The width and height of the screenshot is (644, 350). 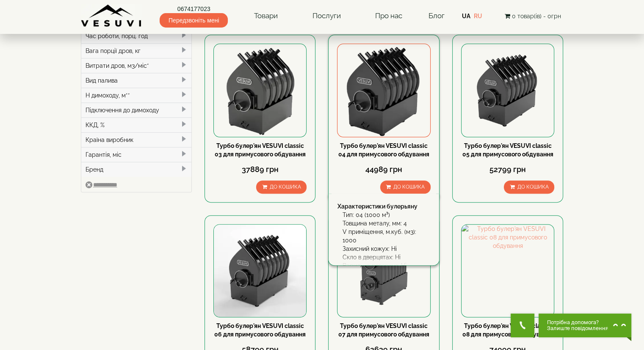 What do you see at coordinates (507, 150) in the screenshot?
I see `a: Турбо булер'ян VESUVI classic 05 для примусового обдування` at bounding box center [507, 150].